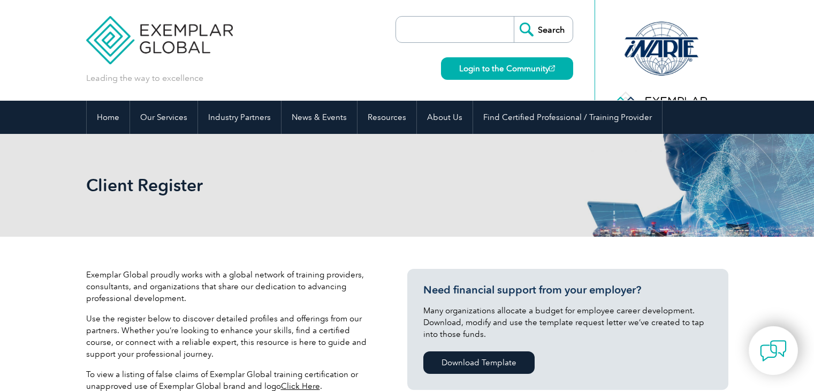 This screenshot has width=814, height=391. What do you see at coordinates (543, 29) in the screenshot?
I see `input: Search` at bounding box center [543, 29].